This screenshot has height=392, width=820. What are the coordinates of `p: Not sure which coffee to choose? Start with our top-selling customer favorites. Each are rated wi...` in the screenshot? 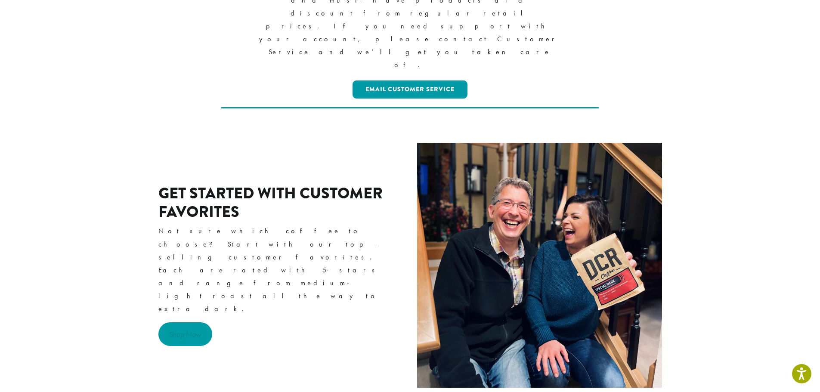 It's located at (281, 270).